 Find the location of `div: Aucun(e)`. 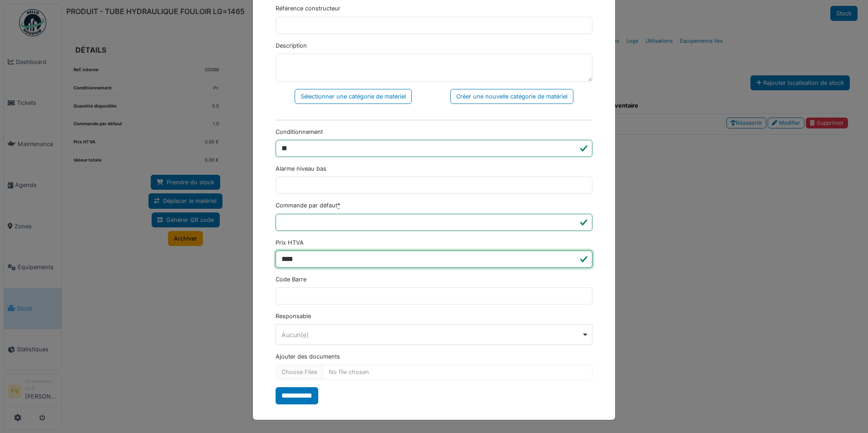

div: Aucun(e) is located at coordinates (431, 334).